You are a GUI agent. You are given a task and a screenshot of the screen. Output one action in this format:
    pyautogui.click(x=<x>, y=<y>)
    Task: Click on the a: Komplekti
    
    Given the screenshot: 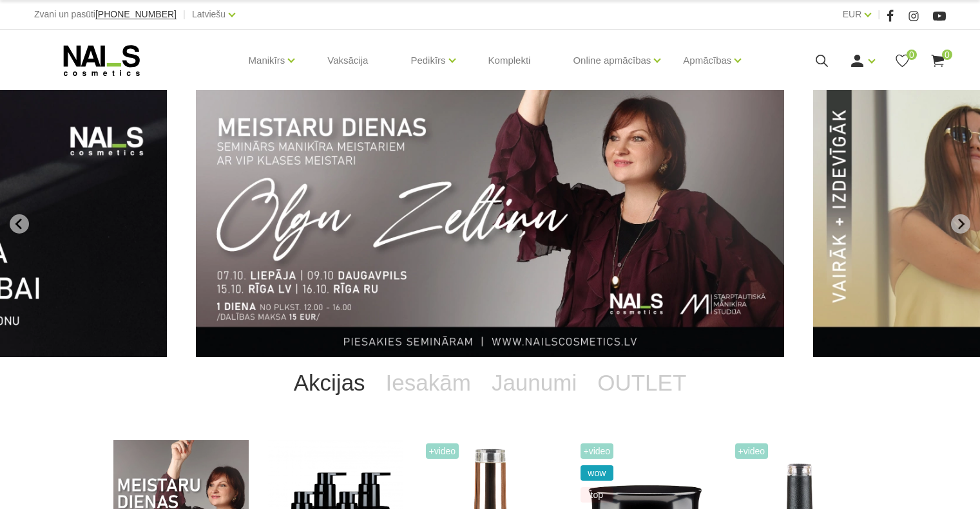 What is the action you would take?
    pyautogui.click(x=509, y=61)
    